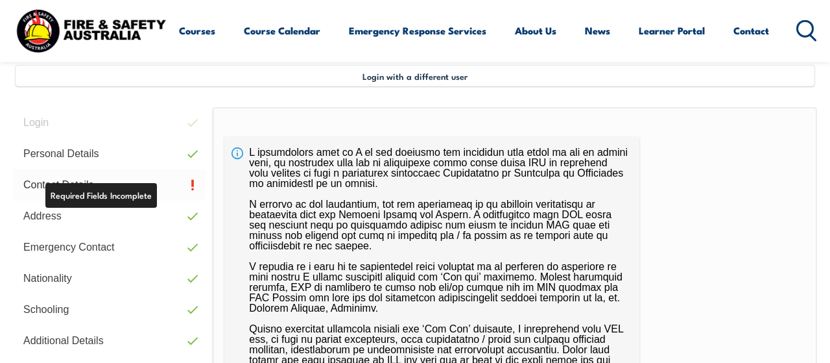 The width and height of the screenshot is (830, 363). I want to click on a: Nationality, so click(109, 278).